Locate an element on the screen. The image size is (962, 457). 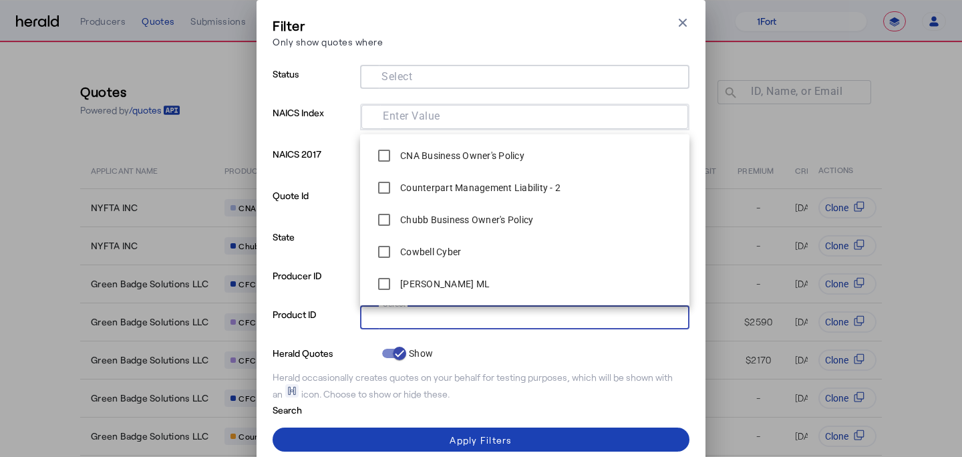
p: Search is located at coordinates (325, 409).